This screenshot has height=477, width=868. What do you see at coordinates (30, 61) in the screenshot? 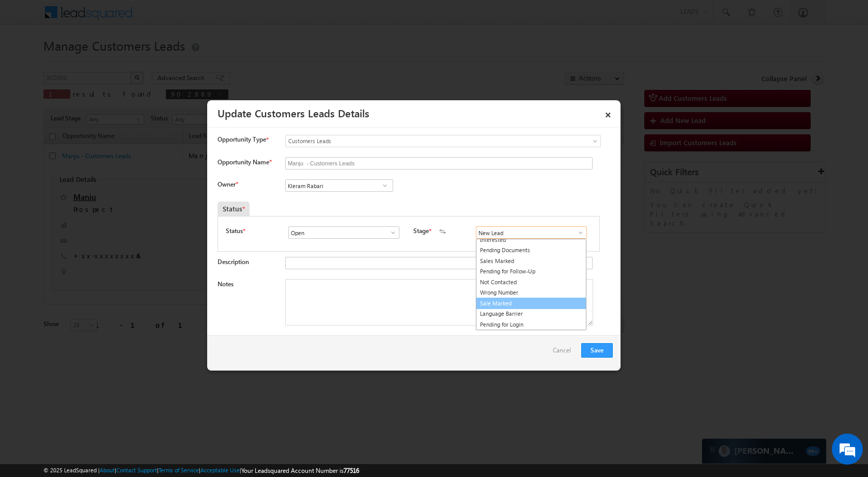
I see `img: d_60004797649_company_0_60004797649` at bounding box center [30, 61].